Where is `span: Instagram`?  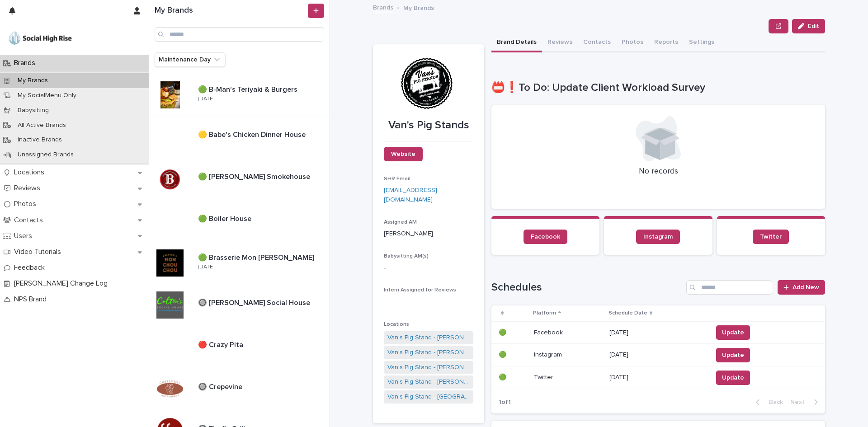 span: Instagram is located at coordinates (658, 236).